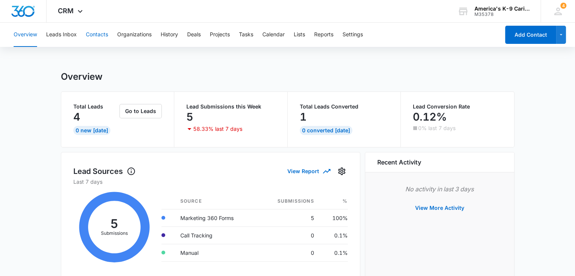  Describe the element at coordinates (216, 218) in the screenshot. I see `td: Marketing 360 Forms` at that location.